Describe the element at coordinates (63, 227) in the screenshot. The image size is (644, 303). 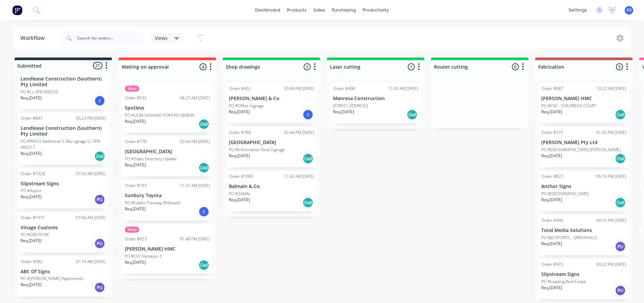
I see `p: Vinage Customs` at that location.